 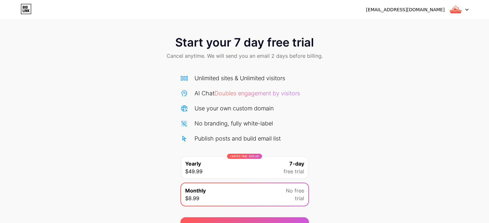 I want to click on span: $49.99, so click(x=194, y=172).